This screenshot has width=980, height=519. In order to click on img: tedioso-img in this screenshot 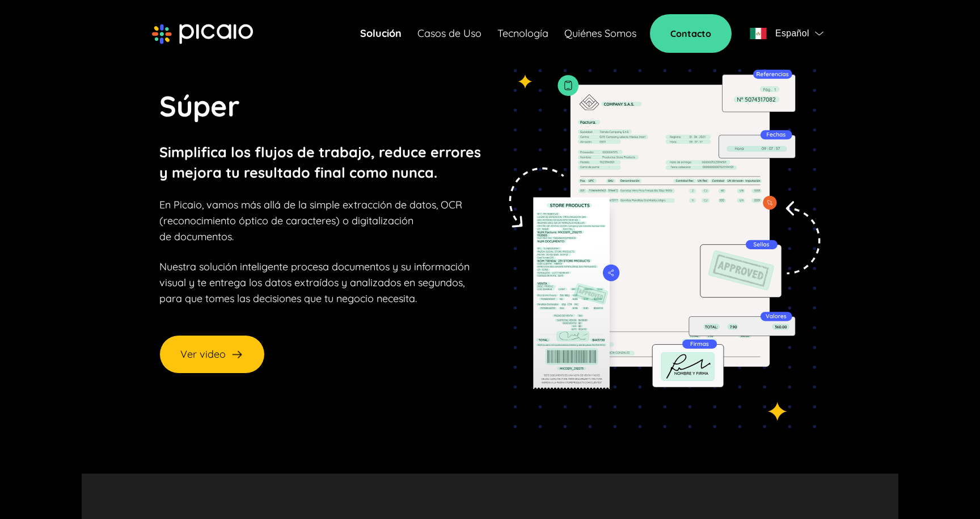, I will do `click(658, 229)`.